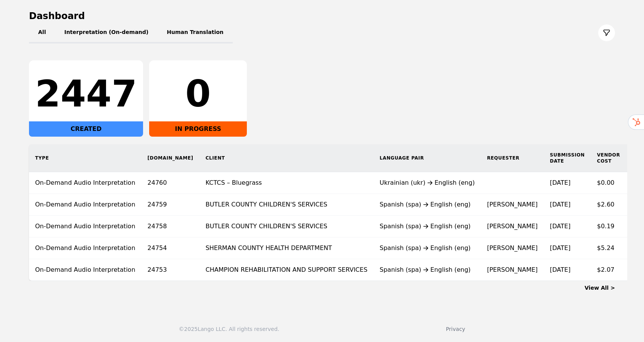 Image resolution: width=644 pixels, height=342 pixels. What do you see at coordinates (609, 248) in the screenshot?
I see `td: $5.24` at bounding box center [609, 248].